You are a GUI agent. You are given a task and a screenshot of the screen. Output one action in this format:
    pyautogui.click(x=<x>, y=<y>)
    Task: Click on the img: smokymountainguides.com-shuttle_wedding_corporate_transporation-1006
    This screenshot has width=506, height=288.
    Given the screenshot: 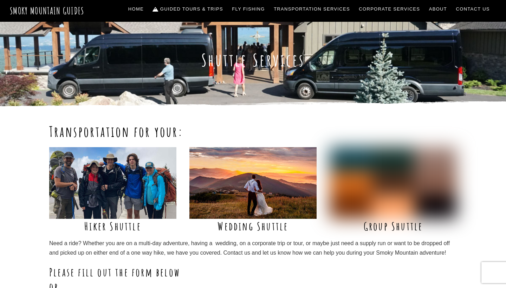 What is the action you would take?
    pyautogui.click(x=393, y=183)
    